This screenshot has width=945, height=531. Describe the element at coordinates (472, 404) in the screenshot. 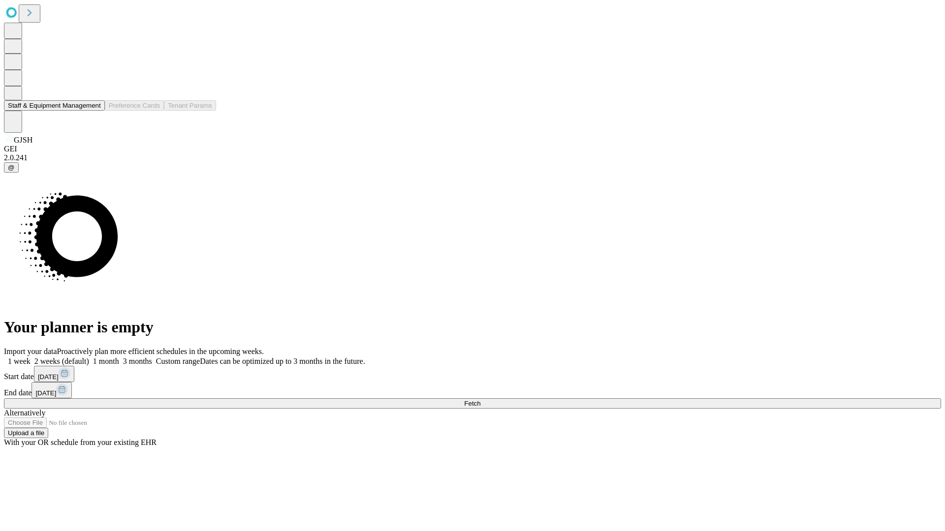

I see `button: Fetch` at that location.